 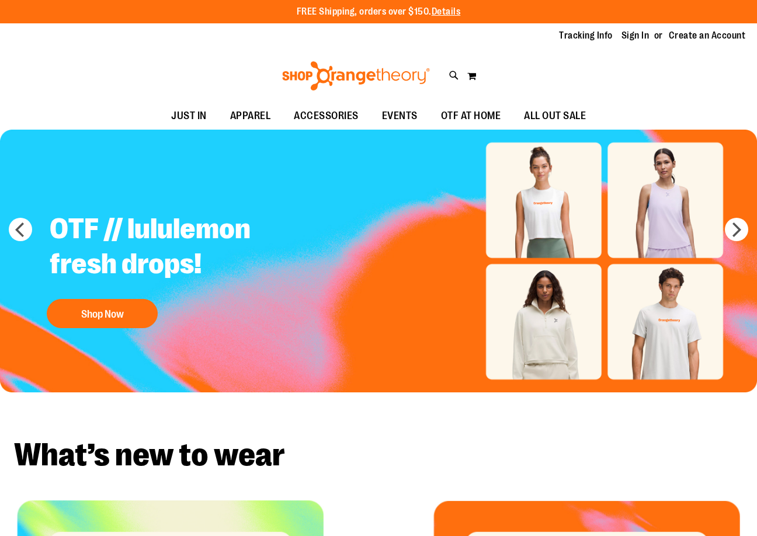 I want to click on a: Details, so click(x=446, y=12).